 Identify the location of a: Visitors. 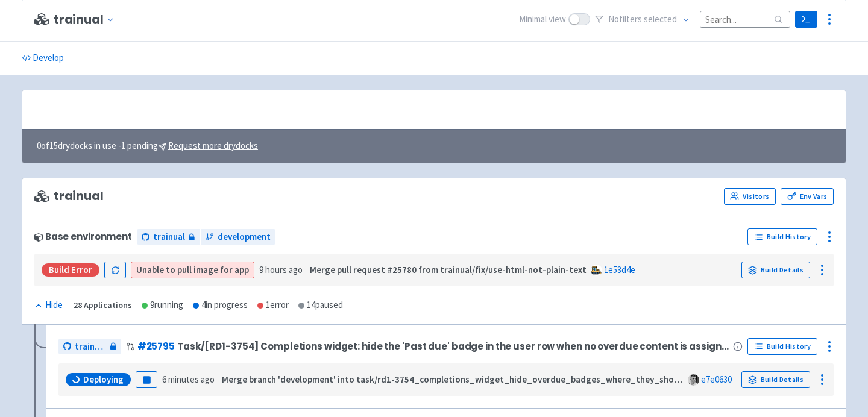
(750, 197).